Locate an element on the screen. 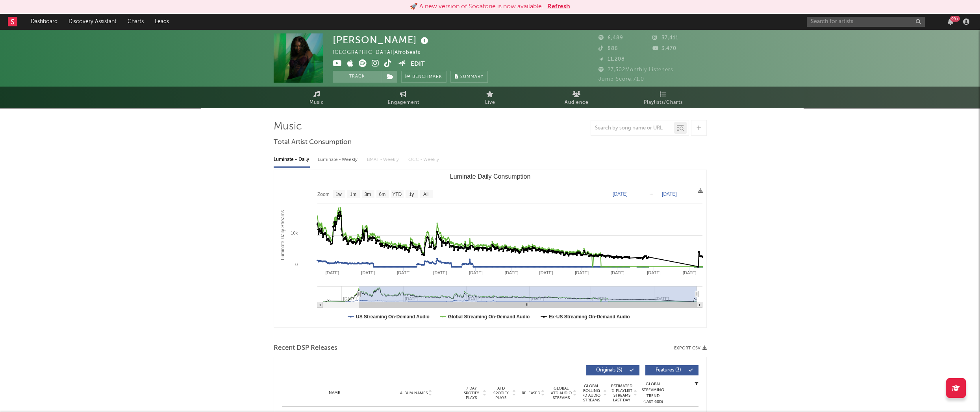  span: Engagement is located at coordinates (403, 102).